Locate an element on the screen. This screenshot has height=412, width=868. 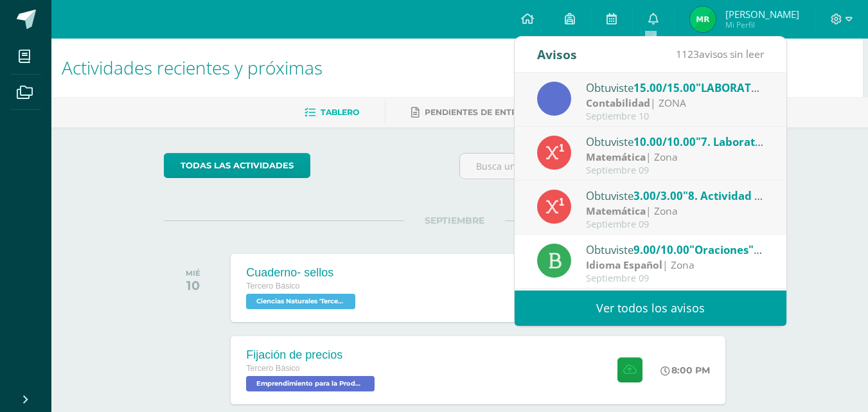
a: todas las Actividades is located at coordinates (237, 165).